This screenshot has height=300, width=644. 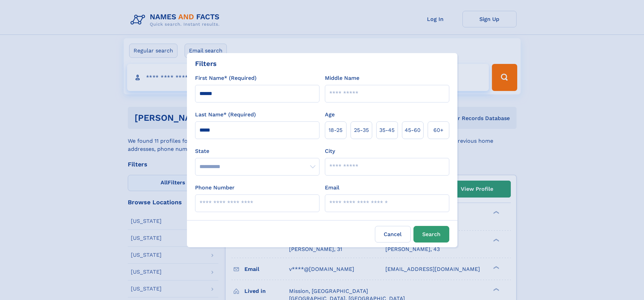 I want to click on label: Phone Number, so click(x=215, y=188).